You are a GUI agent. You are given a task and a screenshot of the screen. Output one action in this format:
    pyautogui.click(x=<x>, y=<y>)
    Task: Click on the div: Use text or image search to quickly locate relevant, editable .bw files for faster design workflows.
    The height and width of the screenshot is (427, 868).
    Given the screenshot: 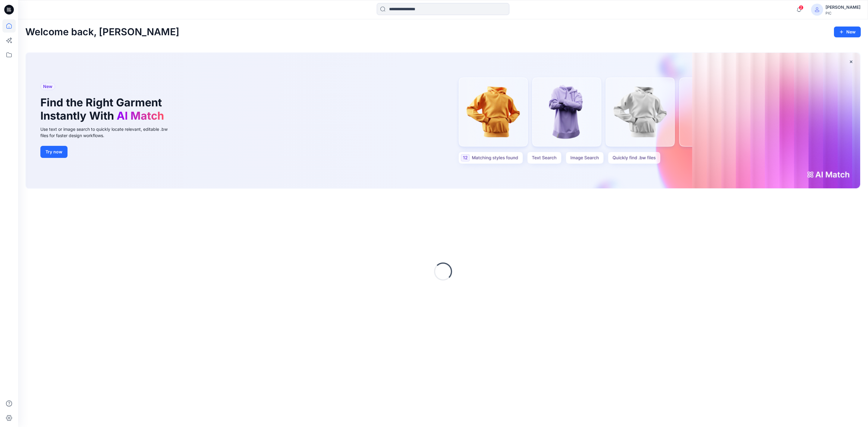 What is the action you would take?
    pyautogui.click(x=108, y=132)
    